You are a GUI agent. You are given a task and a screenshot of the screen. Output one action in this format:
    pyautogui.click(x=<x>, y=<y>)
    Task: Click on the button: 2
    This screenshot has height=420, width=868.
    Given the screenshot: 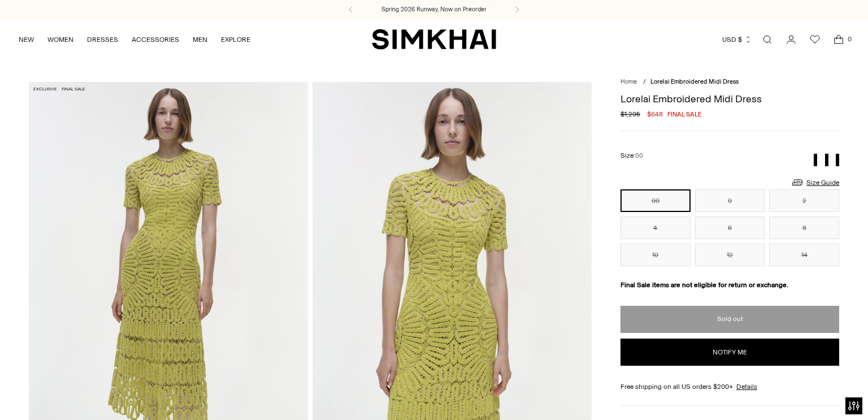 What is the action you would take?
    pyautogui.click(x=803, y=200)
    